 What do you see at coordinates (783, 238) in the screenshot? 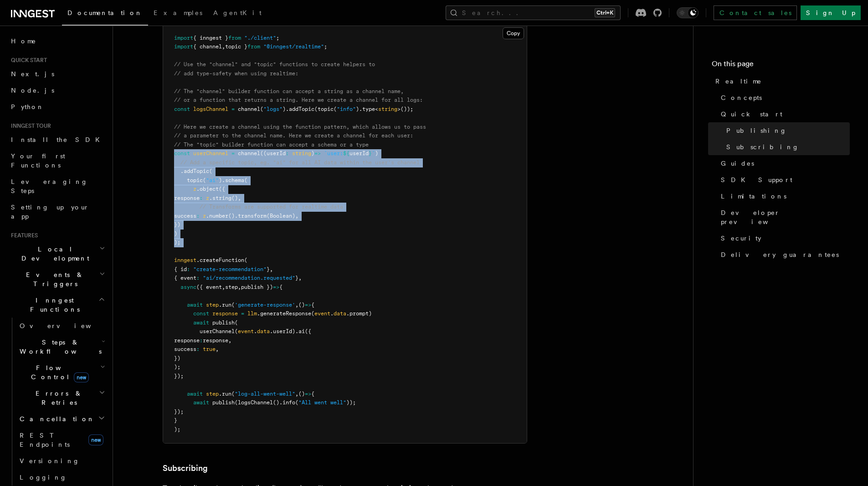
I see `a: Security` at bounding box center [783, 238].